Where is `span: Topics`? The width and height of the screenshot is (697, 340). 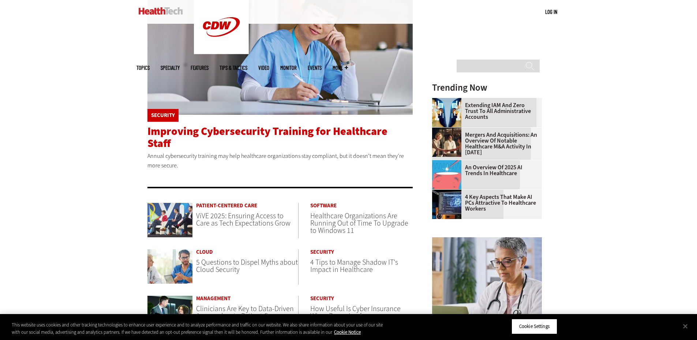 span: Topics is located at coordinates (143, 68).